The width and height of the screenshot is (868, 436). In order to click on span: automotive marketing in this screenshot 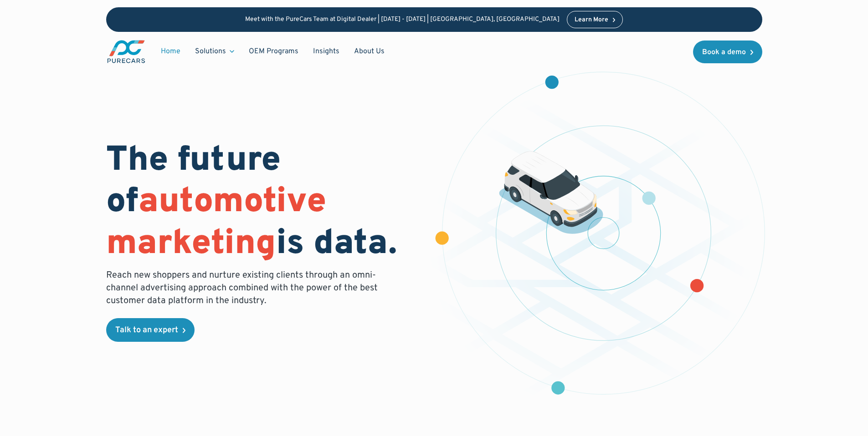, I will do `click(216, 223)`.